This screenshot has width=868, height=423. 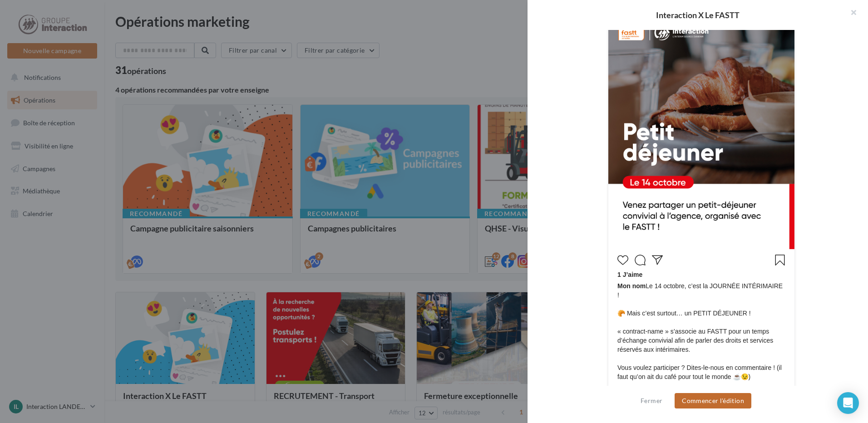 I want to click on span: Mon nom, so click(x=632, y=286).